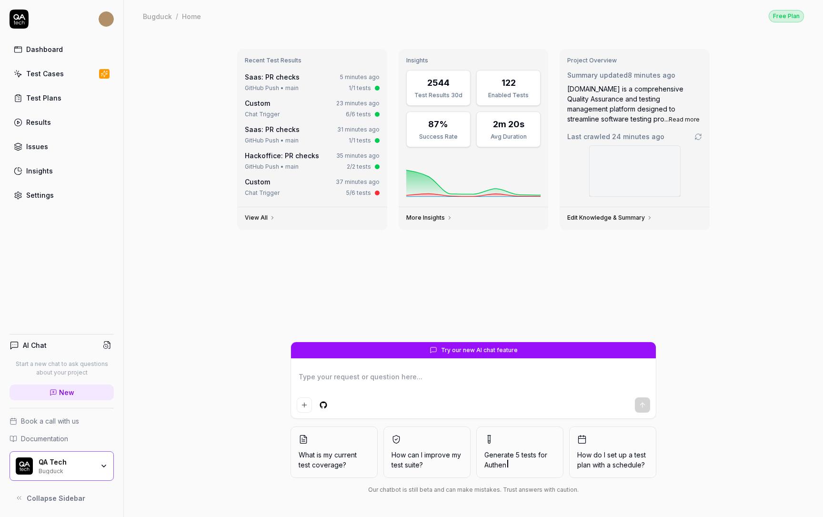 This screenshot has width=823, height=517. What do you see at coordinates (24, 466) in the screenshot?
I see `img: QA Tech Logo` at bounding box center [24, 466].